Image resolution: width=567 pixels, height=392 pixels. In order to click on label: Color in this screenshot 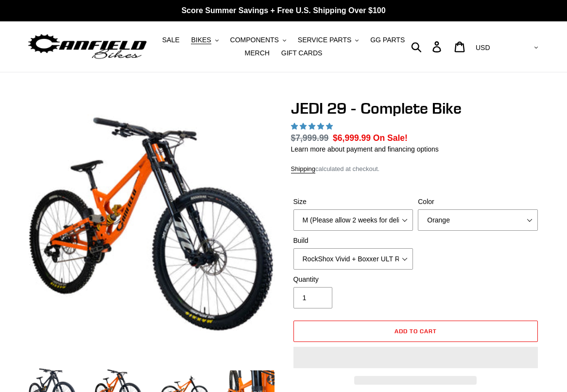, I will do `click(478, 202)`.